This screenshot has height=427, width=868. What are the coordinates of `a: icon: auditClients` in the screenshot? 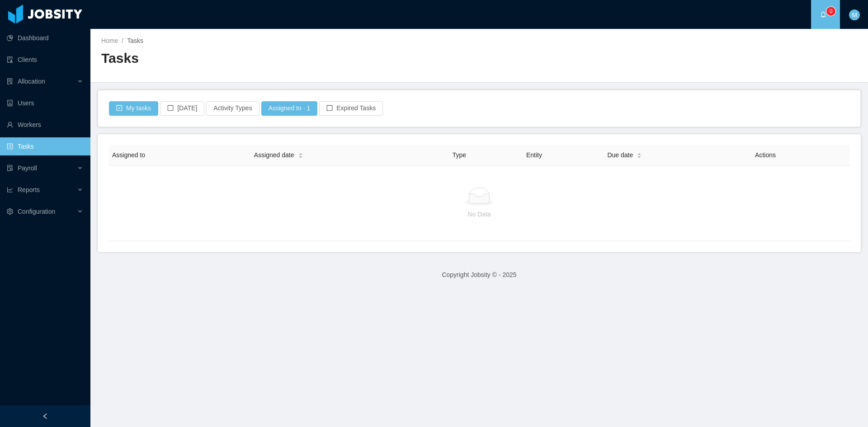 It's located at (45, 60).